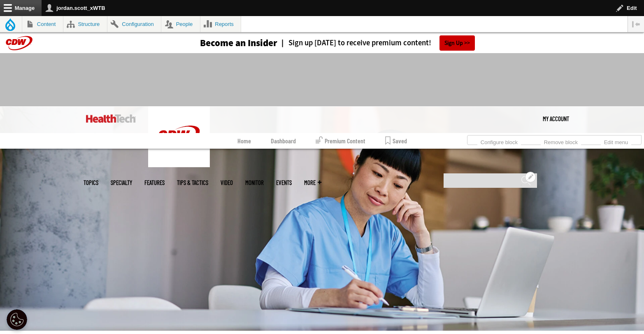 This screenshot has height=334, width=644. I want to click on span: Topics, so click(91, 183).